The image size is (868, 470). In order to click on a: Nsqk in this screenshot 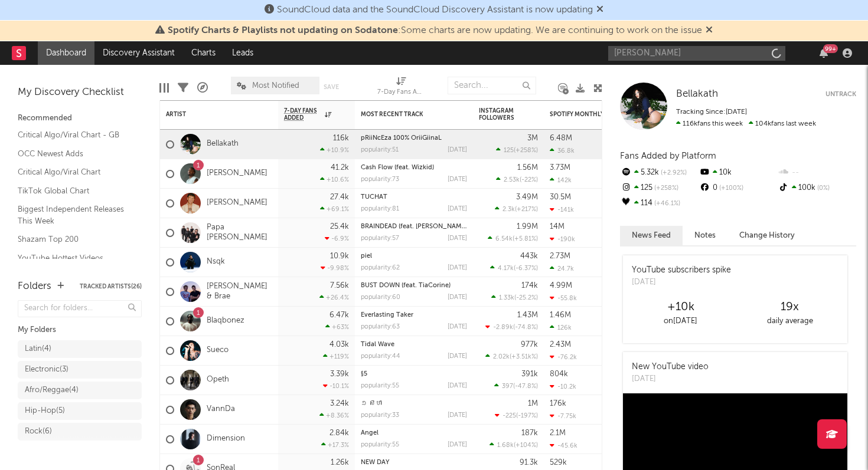, I will do `click(216, 262)`.